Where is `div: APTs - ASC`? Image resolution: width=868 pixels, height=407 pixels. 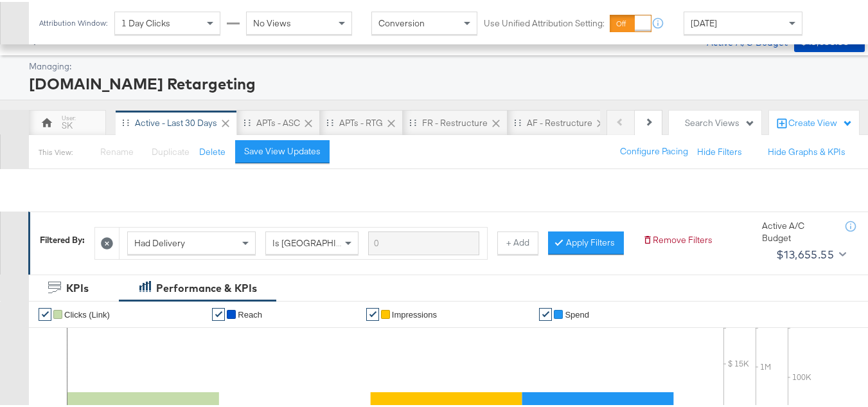 div: APTs - ASC is located at coordinates (278, 121).